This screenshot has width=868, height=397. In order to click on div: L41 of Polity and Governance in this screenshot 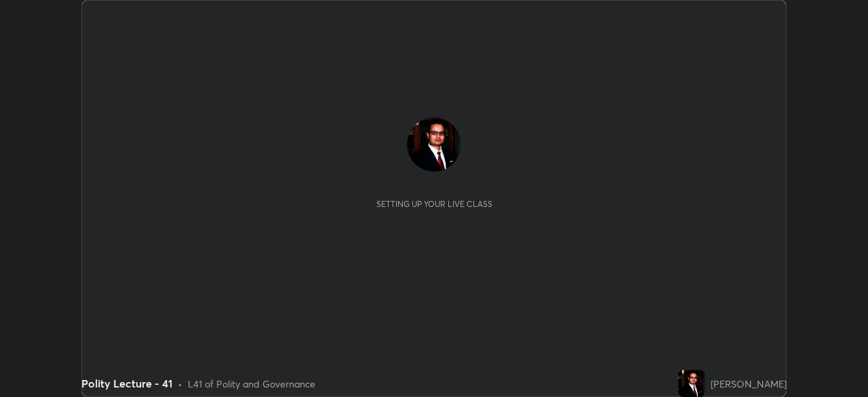, I will do `click(251, 383)`.